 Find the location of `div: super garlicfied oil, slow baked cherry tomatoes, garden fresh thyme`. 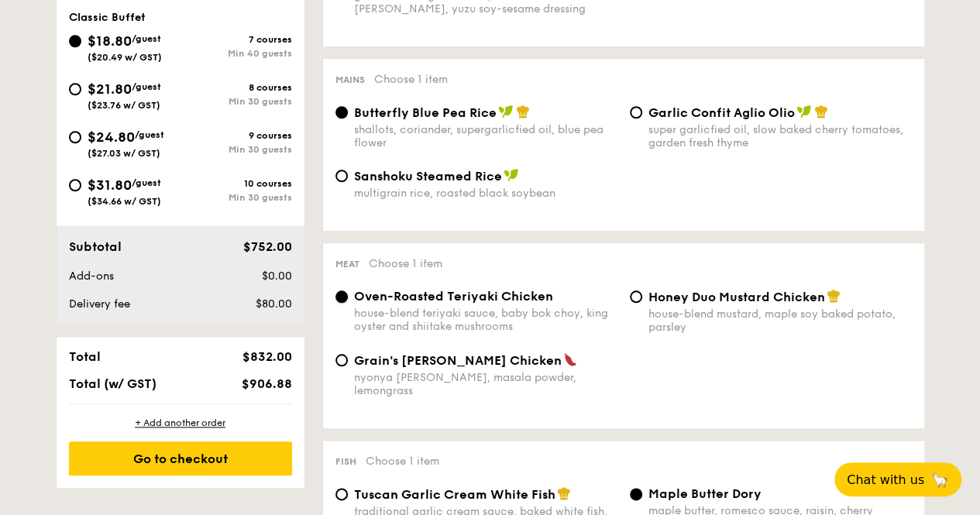

div: super garlicfied oil, slow baked cherry tomatoes, garden fresh thyme is located at coordinates (780, 136).